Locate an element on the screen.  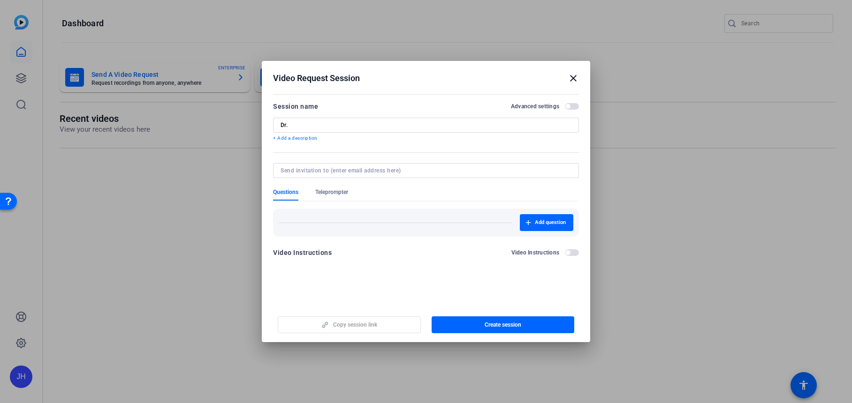
h2: Advanced settings is located at coordinates (535, 106).